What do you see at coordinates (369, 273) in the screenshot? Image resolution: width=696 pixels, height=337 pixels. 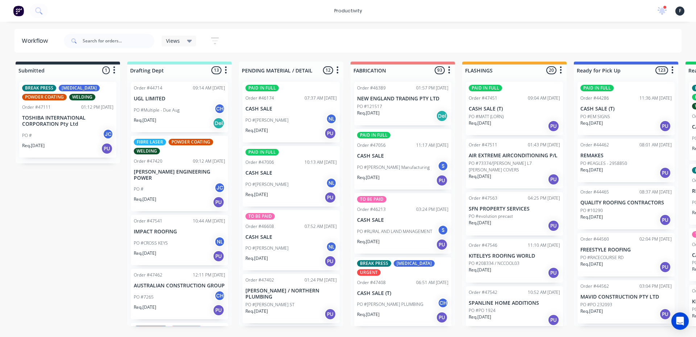 I see `div: URGENT` at bounding box center [369, 273].